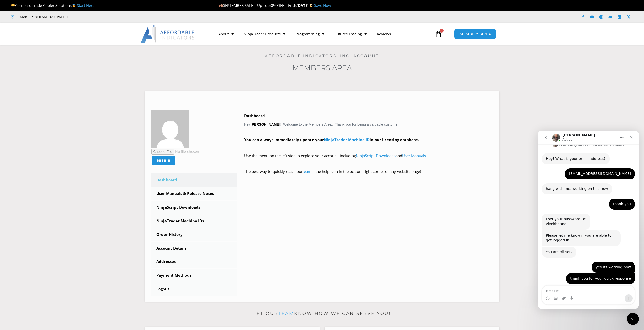  Describe the element at coordinates (194, 221) in the screenshot. I see `a: NinjaTrader Machine IDs` at that location.